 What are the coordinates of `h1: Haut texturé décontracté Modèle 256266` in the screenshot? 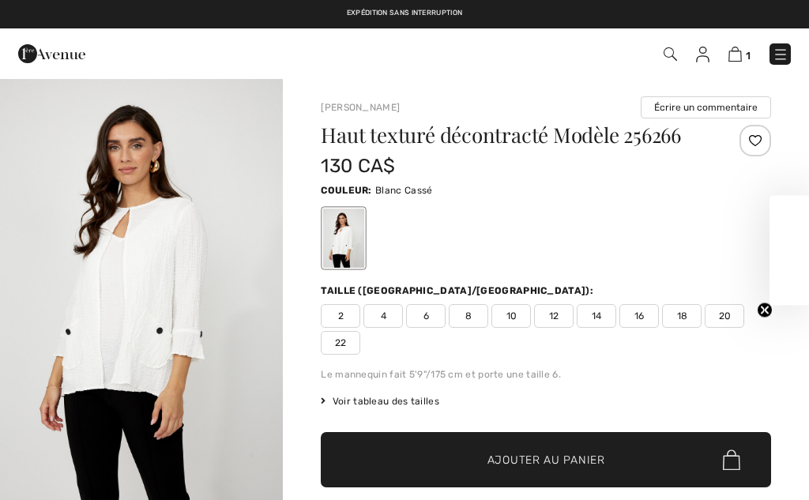 It's located at (508, 135).